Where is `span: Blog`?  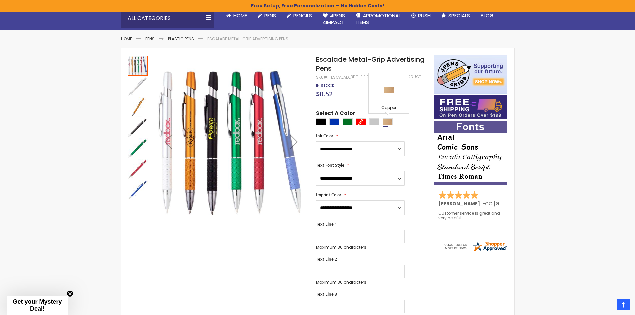
span: Blog is located at coordinates (487, 15).